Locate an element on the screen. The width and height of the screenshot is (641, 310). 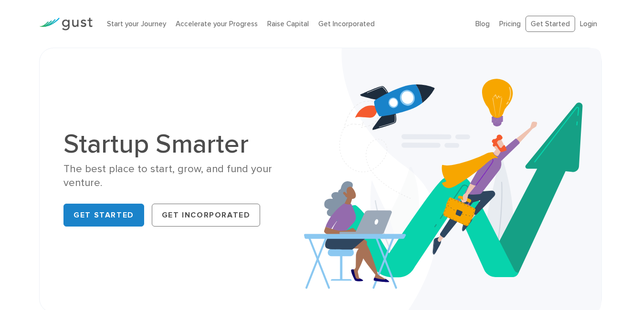
a: Login is located at coordinates (589, 24).